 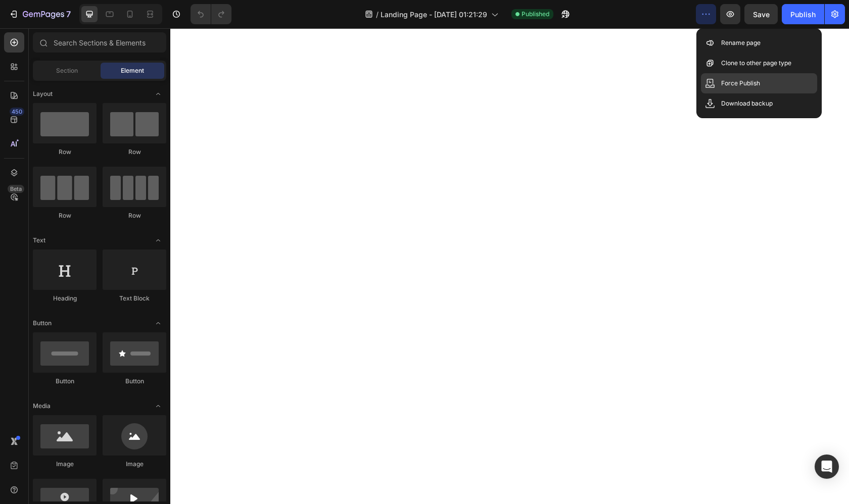 What do you see at coordinates (132, 71) in the screenshot?
I see `span: Element` at bounding box center [132, 71].